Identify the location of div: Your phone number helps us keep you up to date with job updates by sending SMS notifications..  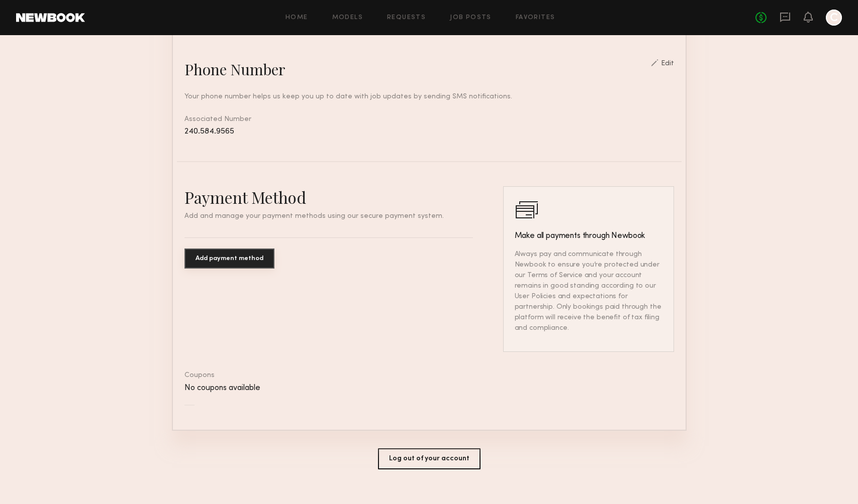
(429, 97).